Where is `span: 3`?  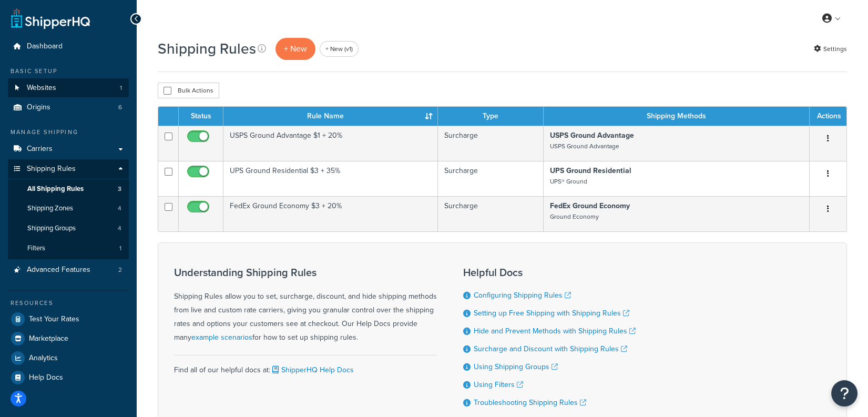
span: 3 is located at coordinates (119, 188).